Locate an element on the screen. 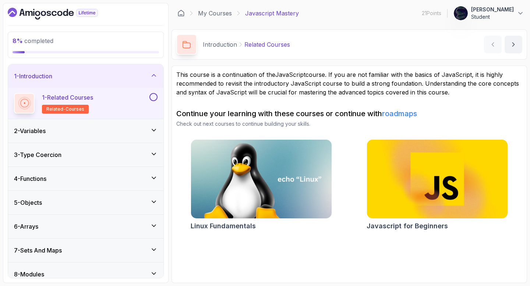  h3: 5 - Objects is located at coordinates (28, 203).